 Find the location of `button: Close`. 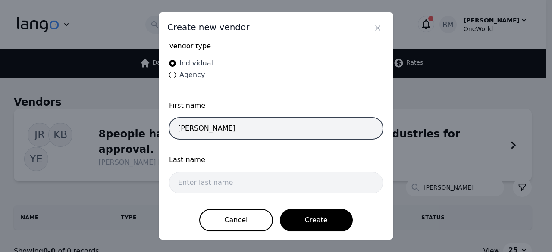

button: Close is located at coordinates (378, 28).